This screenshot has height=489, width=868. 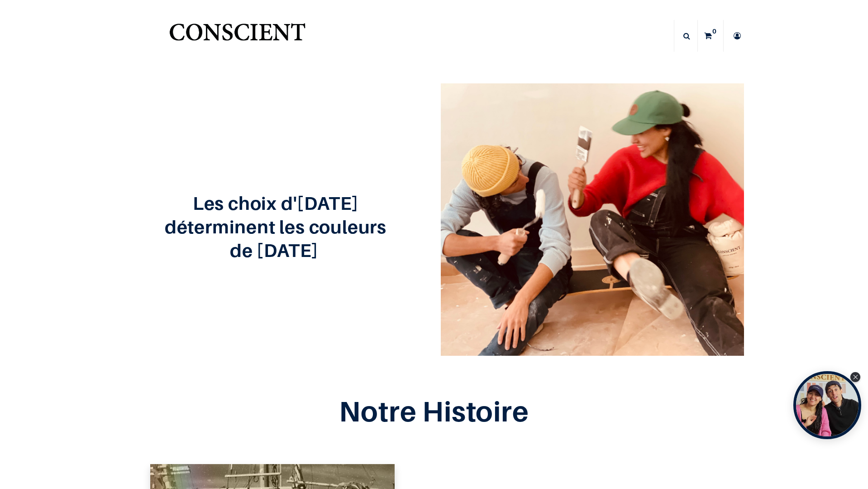 What do you see at coordinates (237, 36) in the screenshot?
I see `span: Logo of Conscient` at bounding box center [237, 36].